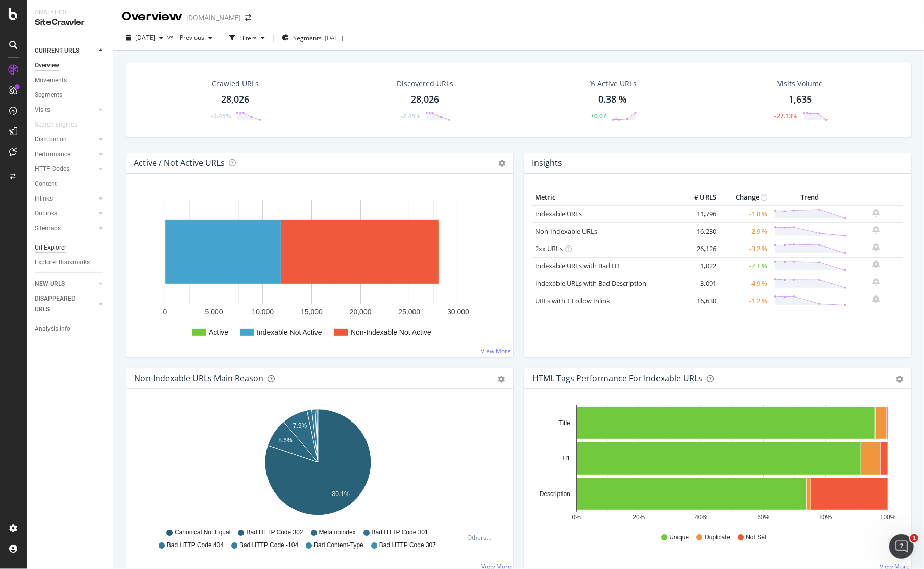 This screenshot has width=924, height=569. What do you see at coordinates (269, 545) in the screenshot?
I see `span: Bad HTTP Code -104` at bounding box center [269, 545].